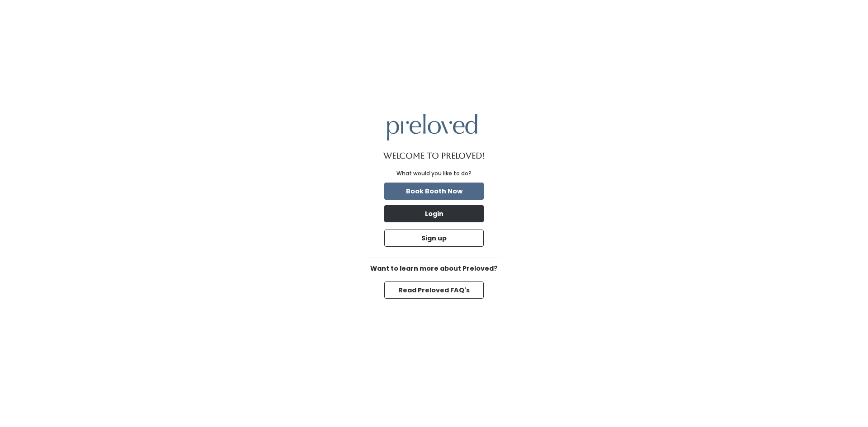 The height and width of the screenshot is (427, 868). Describe the element at coordinates (434, 290) in the screenshot. I see `button: Read Preloved FAQ's` at that location.